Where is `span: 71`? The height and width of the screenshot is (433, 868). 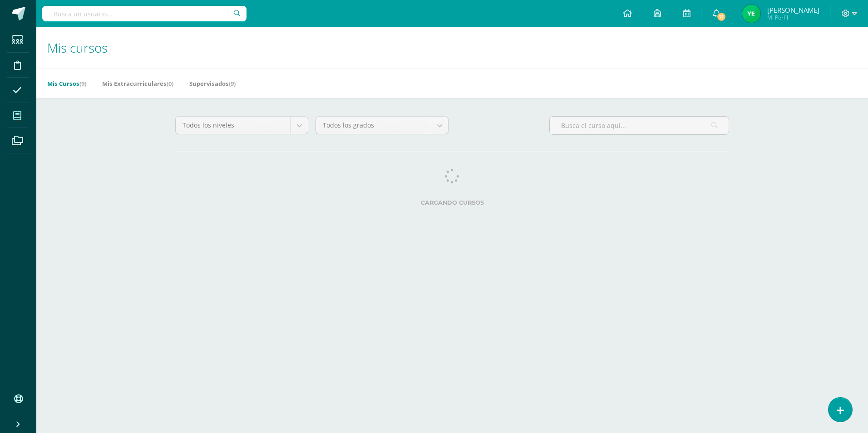 span: 71 is located at coordinates (722, 17).